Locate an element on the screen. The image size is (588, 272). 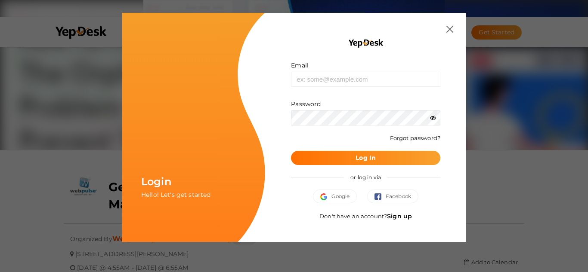
span: Don't have an account? is located at coordinates (365, 216).